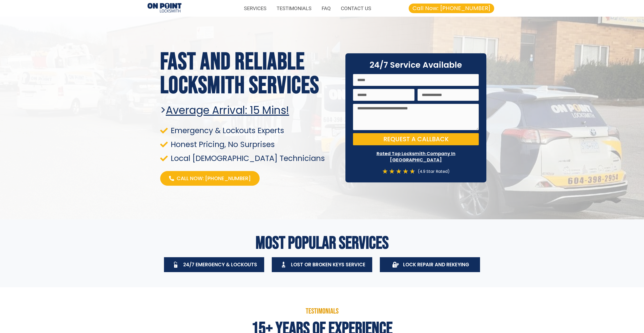 The width and height of the screenshot is (644, 333). What do you see at coordinates (326, 8) in the screenshot?
I see `a: FAQ` at bounding box center [326, 8].